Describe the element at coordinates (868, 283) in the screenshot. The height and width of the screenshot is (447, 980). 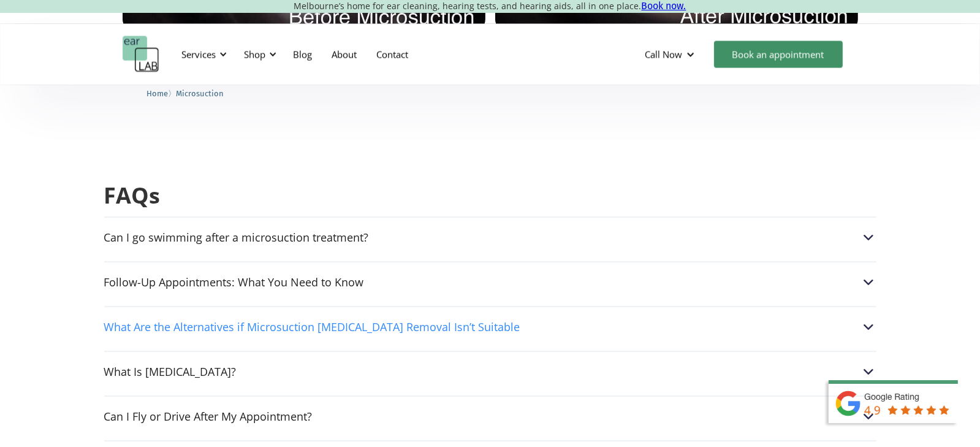
I see `img: Follow-Up Appointments: What You Need to Know` at that location.